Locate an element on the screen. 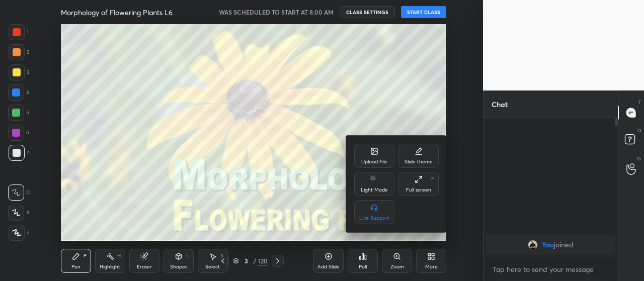  div: Full screen is located at coordinates (419, 190).